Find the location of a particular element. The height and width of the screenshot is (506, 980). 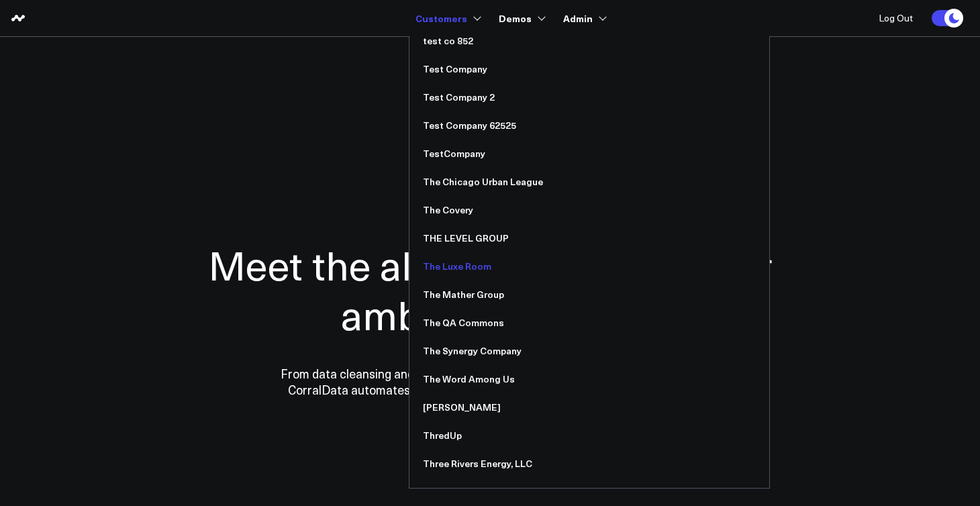

a: Demos is located at coordinates (521, 18).